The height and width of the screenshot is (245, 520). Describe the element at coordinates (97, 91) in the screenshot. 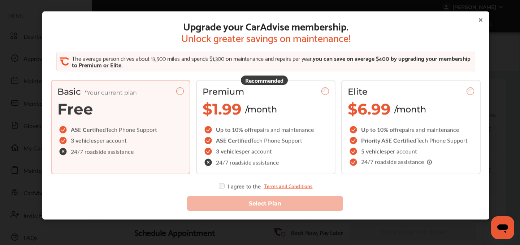

I see `span: Basic` at that location.